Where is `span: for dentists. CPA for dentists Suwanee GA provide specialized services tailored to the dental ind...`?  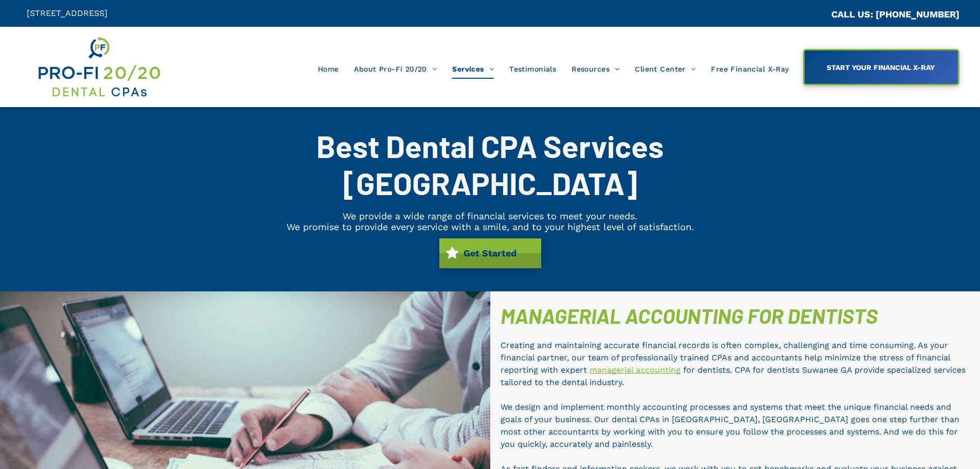
span: for dentists. CPA for dentists Suwanee GA provide specialized services tailored to the dental ind... is located at coordinates (733, 376).